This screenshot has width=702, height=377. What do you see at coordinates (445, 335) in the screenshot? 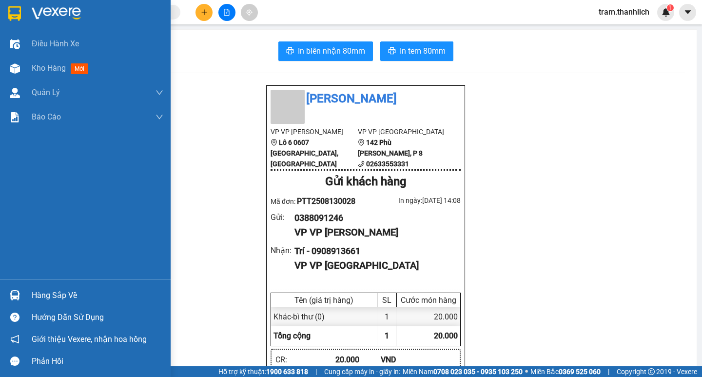
I see `span: 20.000` at bounding box center [445, 335].